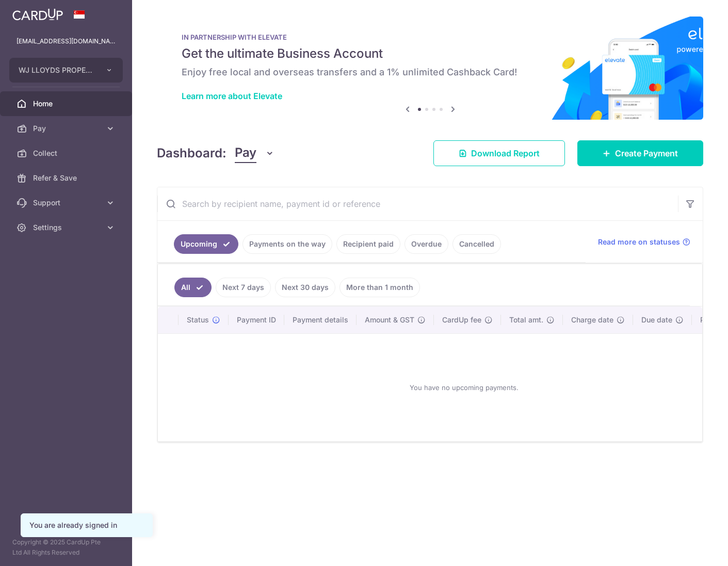  I want to click on a: Learn more about Elevate, so click(232, 96).